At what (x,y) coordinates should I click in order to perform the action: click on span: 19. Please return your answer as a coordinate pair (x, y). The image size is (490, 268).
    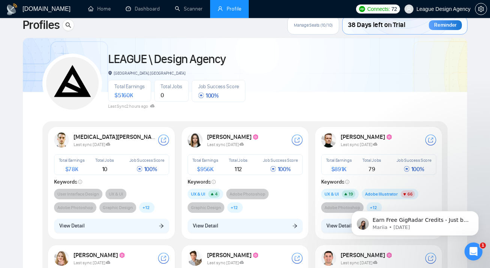
    Looking at the image, I should click on (351, 194).